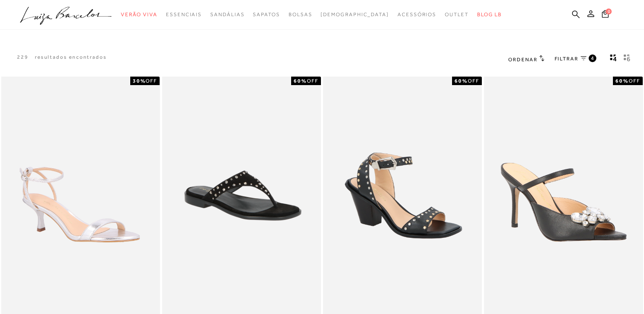 Image resolution: width=644 pixels, height=314 pixels. I want to click on a: SANDÁLIA MULE SALTO ALTO MAXI CRISTAIS PRETO, so click(563, 196).